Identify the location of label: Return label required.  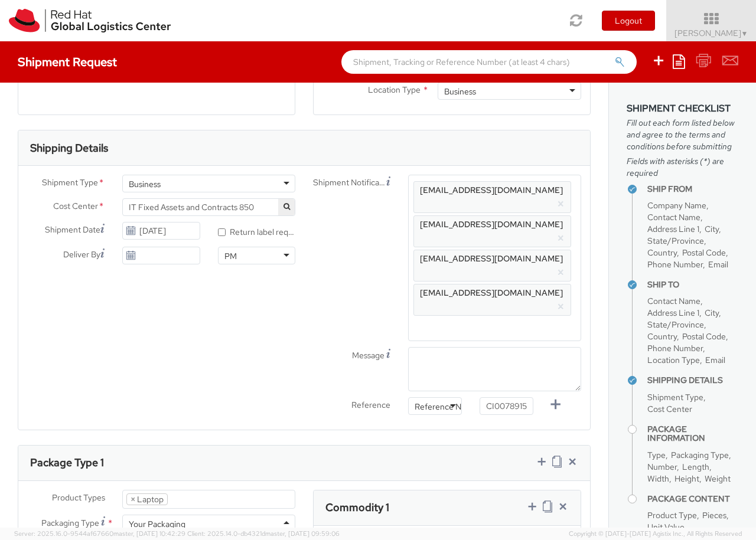
(257, 231).